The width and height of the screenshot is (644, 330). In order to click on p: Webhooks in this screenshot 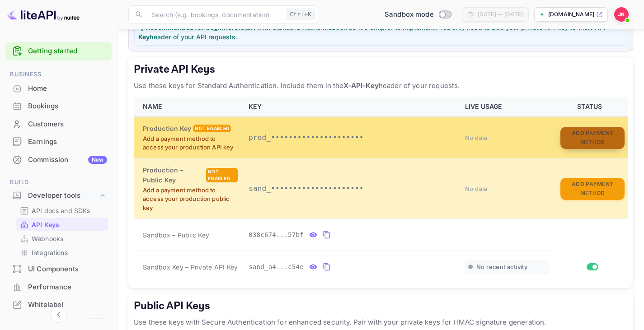, I will do `click(48, 239)`.